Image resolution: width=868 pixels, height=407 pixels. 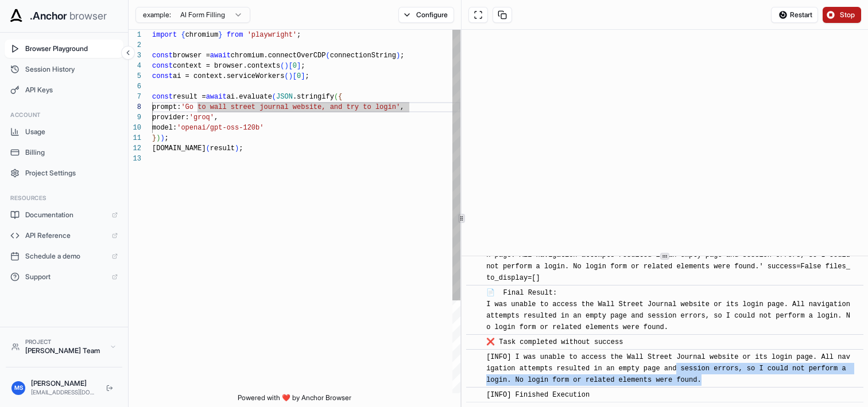 What do you see at coordinates (164, 35) in the screenshot?
I see `span: import` at bounding box center [164, 35].